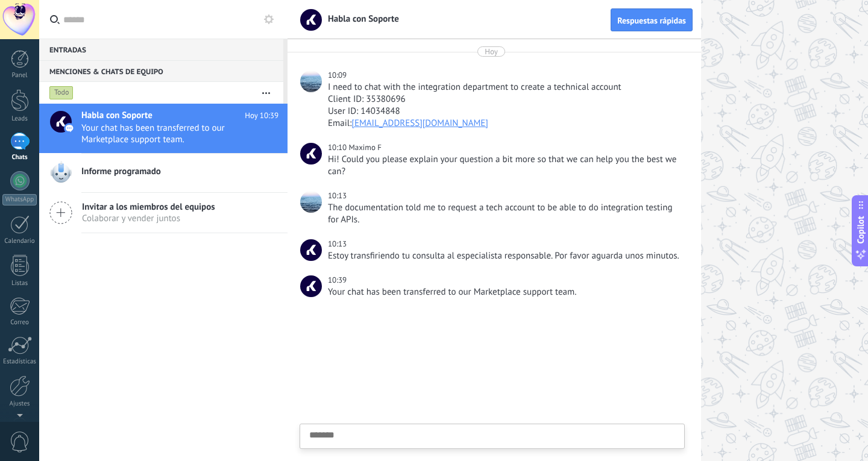  I want to click on button: Más, so click(266, 93).